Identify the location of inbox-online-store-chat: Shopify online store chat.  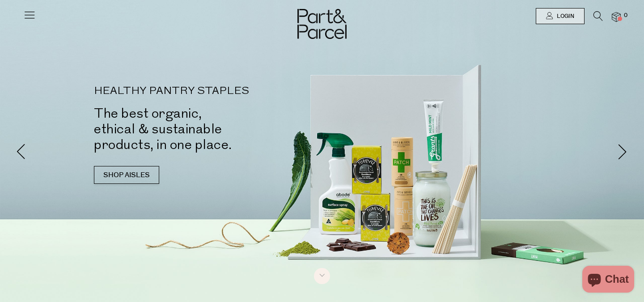
(608, 280).